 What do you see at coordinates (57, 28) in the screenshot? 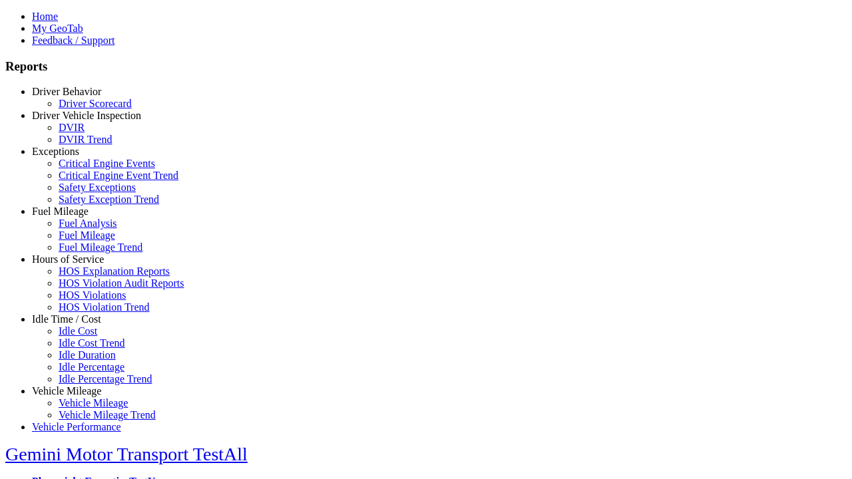
I see `a: My GeoTab` at bounding box center [57, 28].